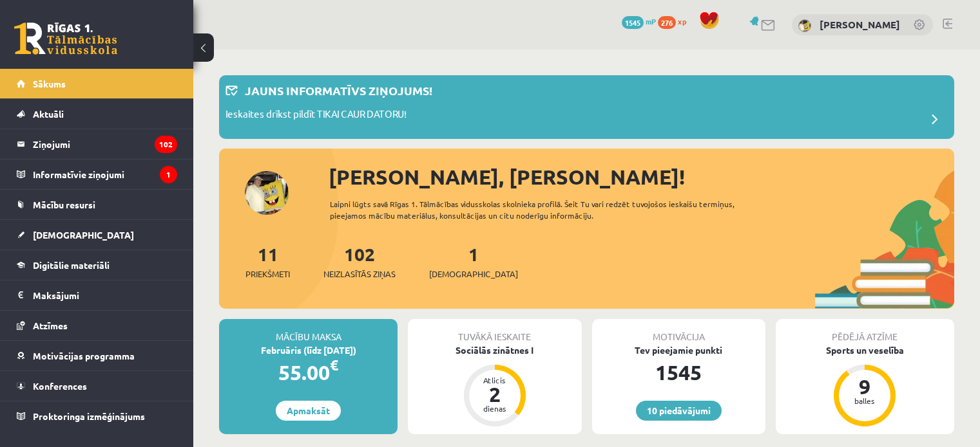  What do you see at coordinates (71, 265) in the screenshot?
I see `span: Digitālie materiāli` at bounding box center [71, 265].